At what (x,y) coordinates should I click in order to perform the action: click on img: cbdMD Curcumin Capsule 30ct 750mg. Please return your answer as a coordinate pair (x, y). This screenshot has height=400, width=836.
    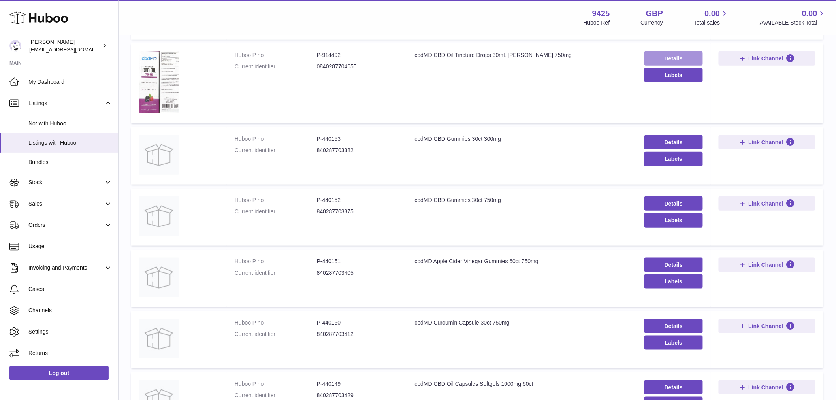
    Looking at the image, I should click on (159, 339).